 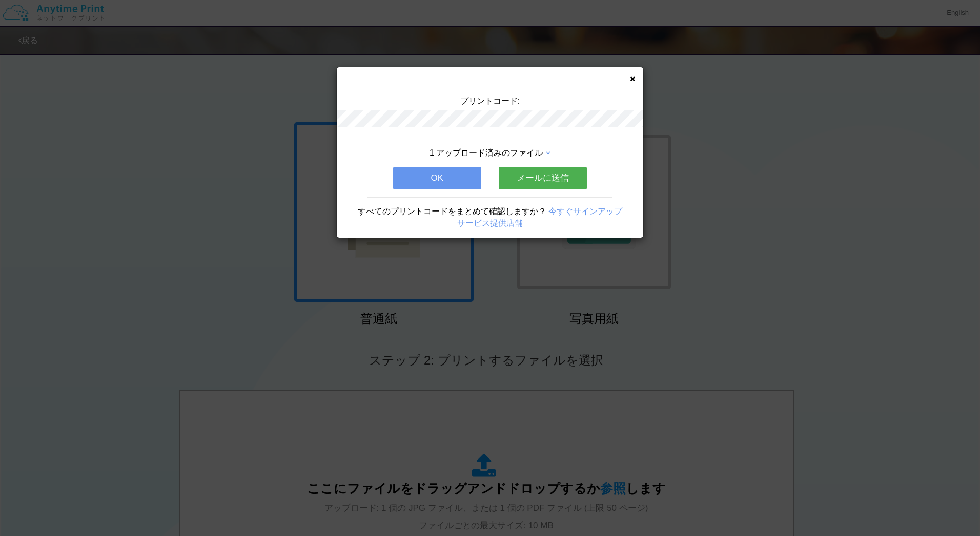 I want to click on span: プリントコード:, so click(x=490, y=101).